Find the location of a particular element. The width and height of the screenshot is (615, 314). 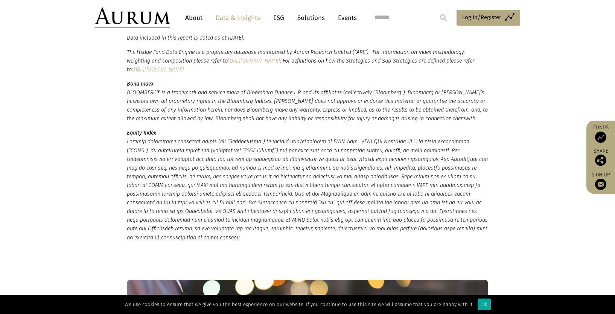

img: Sign up to our newsletter is located at coordinates (601, 184).